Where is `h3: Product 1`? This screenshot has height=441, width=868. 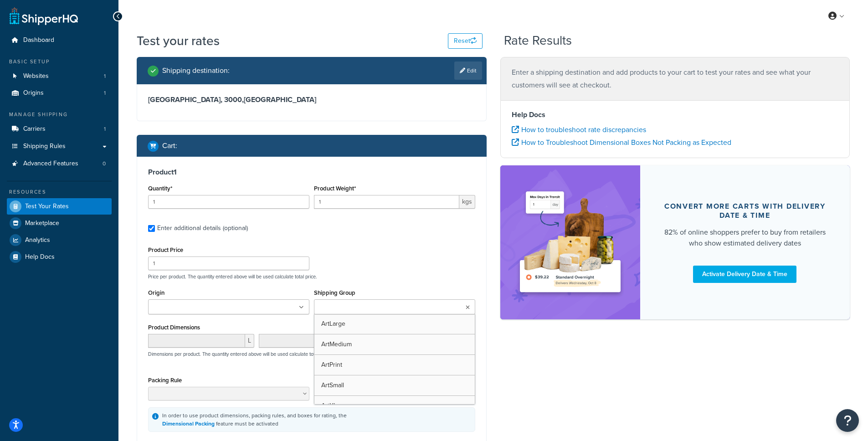
h3: Product 1 is located at coordinates (311, 172).